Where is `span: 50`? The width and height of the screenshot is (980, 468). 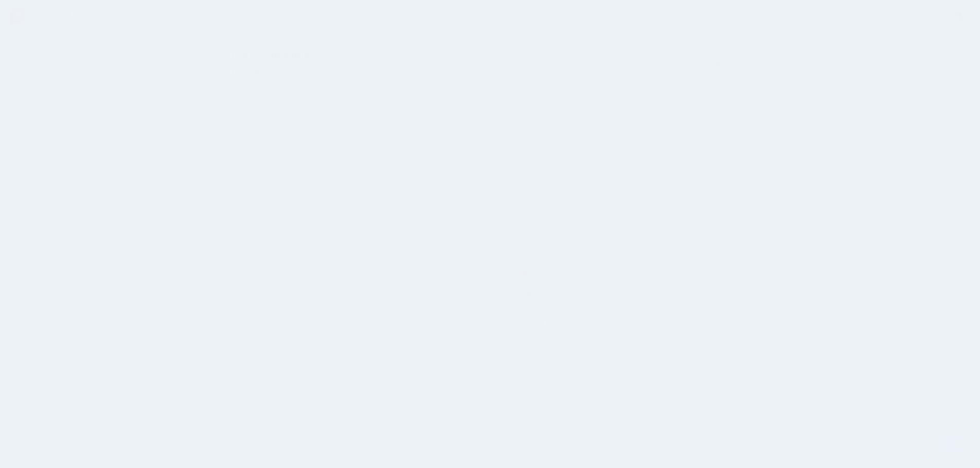
span: 50 is located at coordinates (320, 111).